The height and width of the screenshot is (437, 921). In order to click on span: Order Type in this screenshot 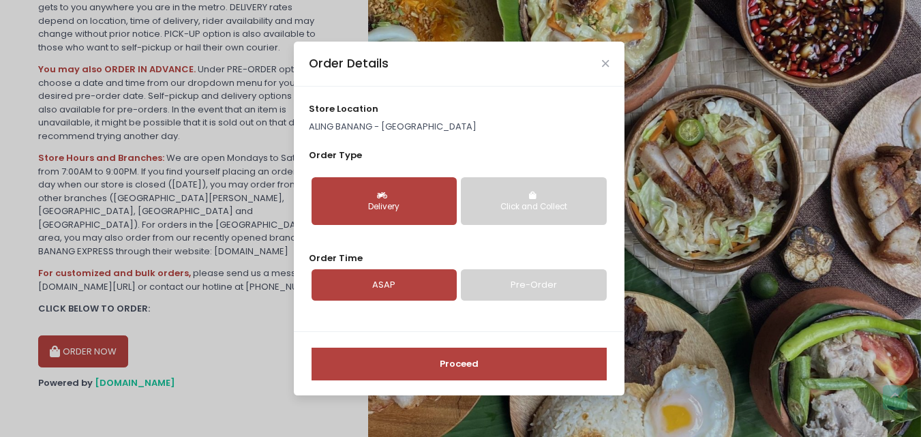, I will do `click(335, 155)`.